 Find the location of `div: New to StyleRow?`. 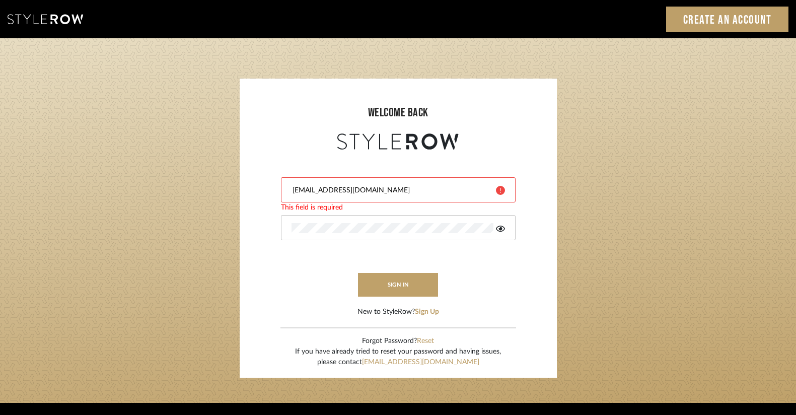

div: New to StyleRow? is located at coordinates (398, 312).